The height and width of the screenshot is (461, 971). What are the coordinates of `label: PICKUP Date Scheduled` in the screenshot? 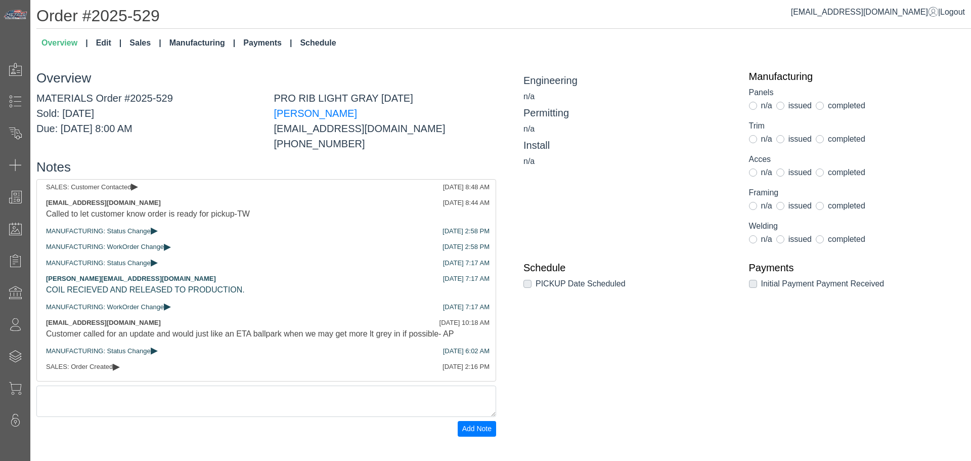 It's located at (580, 284).